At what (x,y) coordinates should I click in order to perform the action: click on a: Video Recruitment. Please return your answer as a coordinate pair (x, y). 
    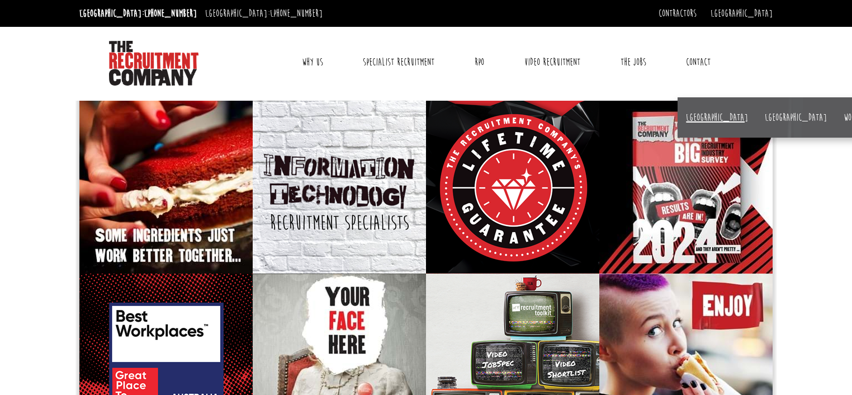
    Looking at the image, I should click on (553, 62).